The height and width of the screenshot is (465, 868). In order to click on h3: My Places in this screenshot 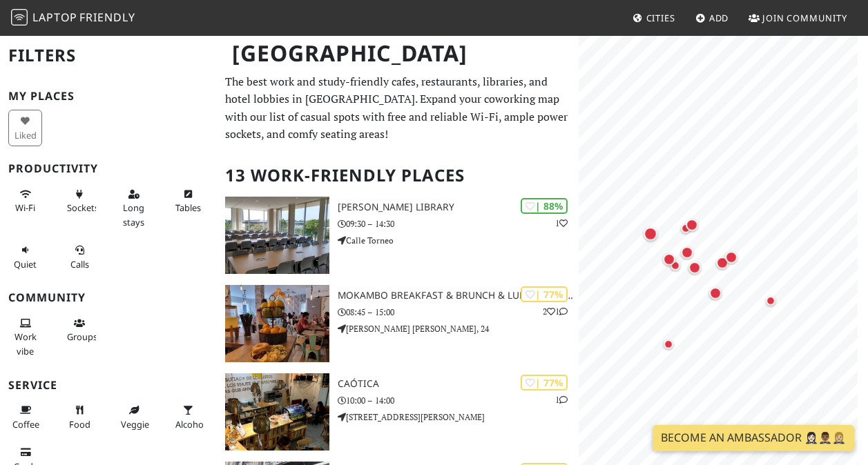, I will do `click(108, 96)`.